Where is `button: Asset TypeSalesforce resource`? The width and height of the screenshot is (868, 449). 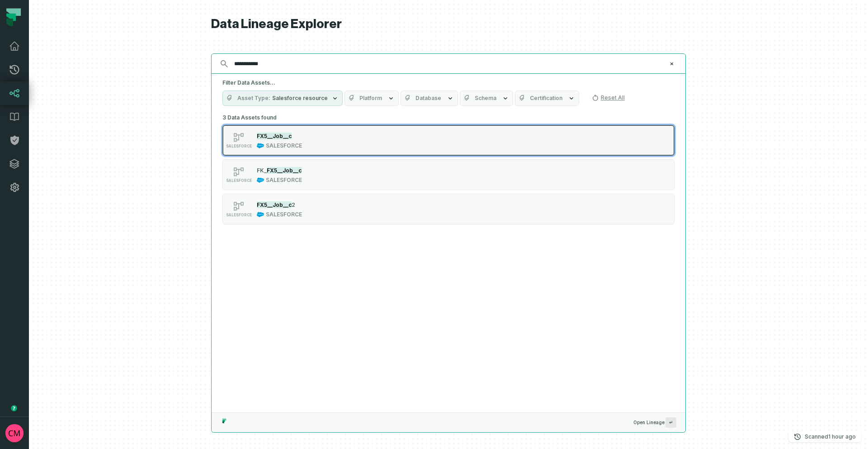
button: Asset TypeSalesforce resource is located at coordinates (282, 98).